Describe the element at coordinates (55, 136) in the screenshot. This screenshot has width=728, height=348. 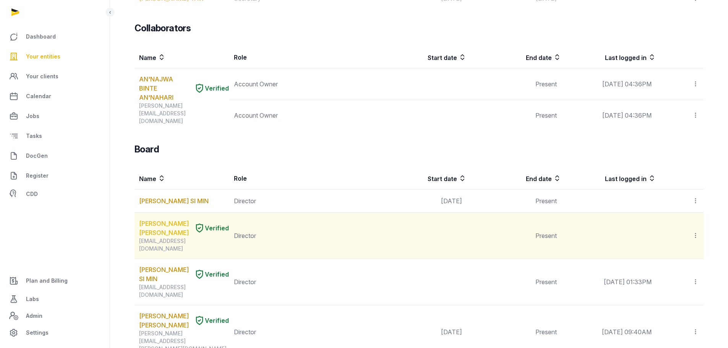
I see `a: Tasks` at that location.